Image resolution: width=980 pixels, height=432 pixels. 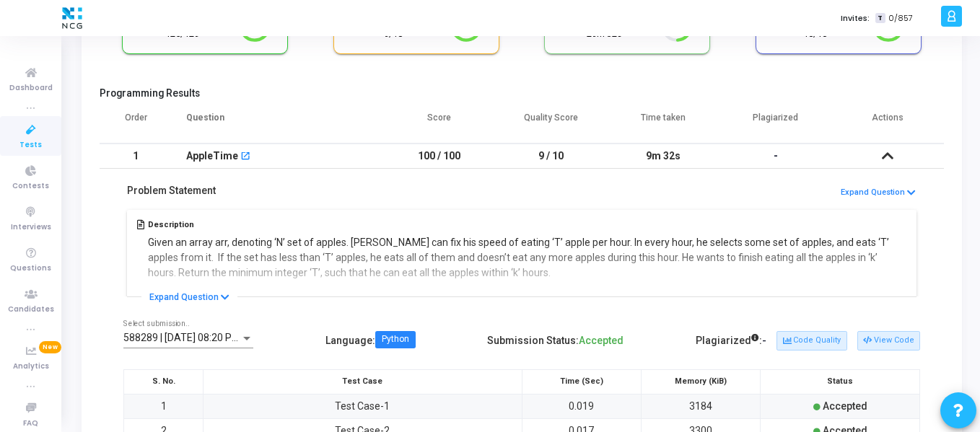 What do you see at coordinates (72, 18) in the screenshot?
I see `img: logo` at bounding box center [72, 18].